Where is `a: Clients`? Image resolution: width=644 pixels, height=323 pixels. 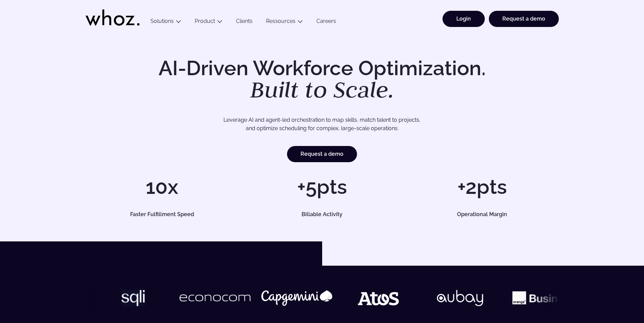 a: Clients is located at coordinates (244, 22).